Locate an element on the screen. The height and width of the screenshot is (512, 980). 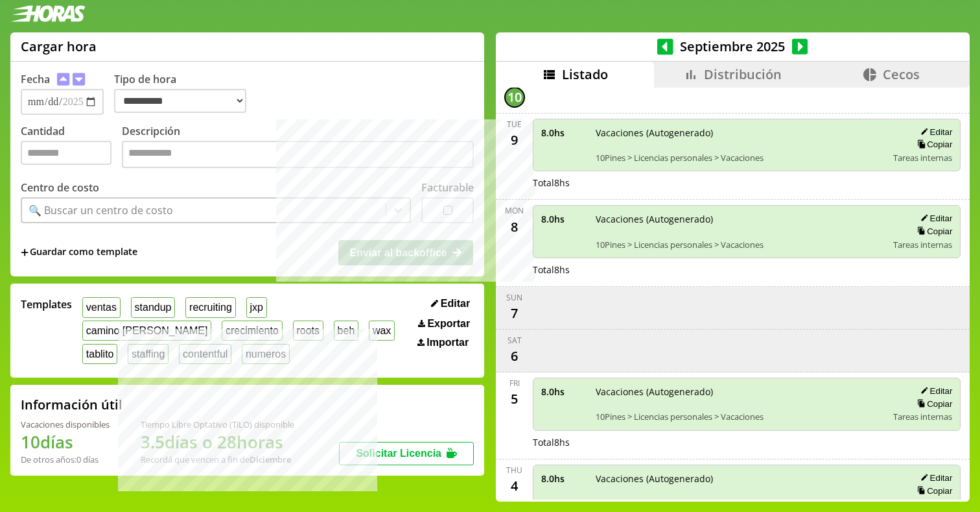
div: Fri is located at coordinates (515, 383).